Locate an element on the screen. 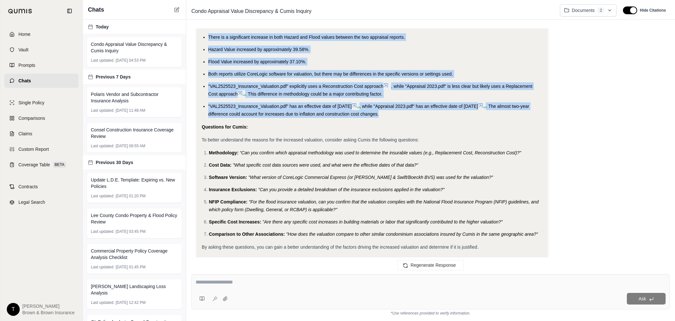 The width and height of the screenshot is (675, 321). span: To better understand the reasons for the increased valuation, consider asking Cumis the following... is located at coordinates (310, 140).